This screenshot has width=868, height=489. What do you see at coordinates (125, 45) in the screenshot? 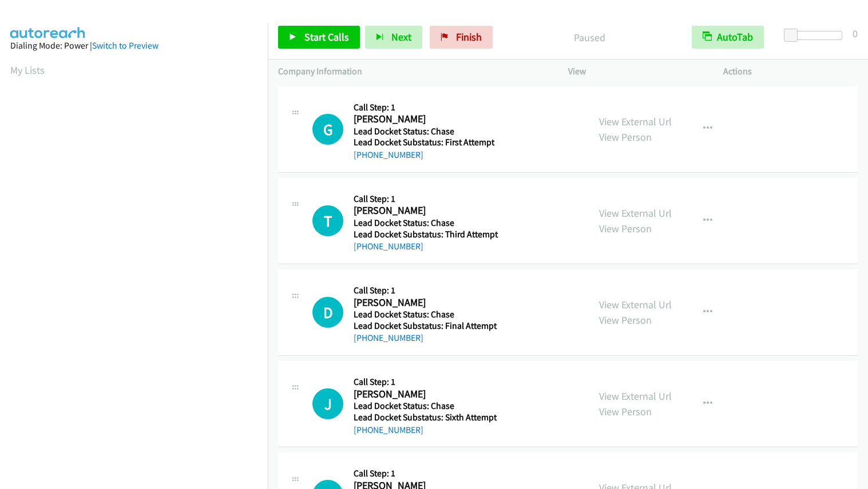
I see `a: Switch to Preview` at bounding box center [125, 45].